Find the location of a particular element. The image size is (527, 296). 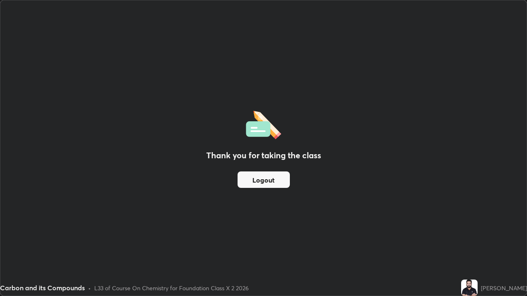

img: offlineFeedback.1438e8b3.svg is located at coordinates (264, 124).